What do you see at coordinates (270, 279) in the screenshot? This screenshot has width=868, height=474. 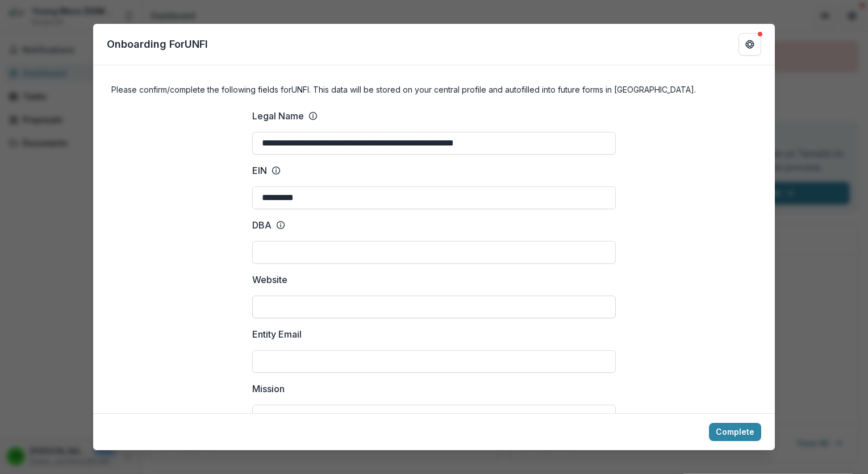 I see `p: Website` at bounding box center [270, 279].